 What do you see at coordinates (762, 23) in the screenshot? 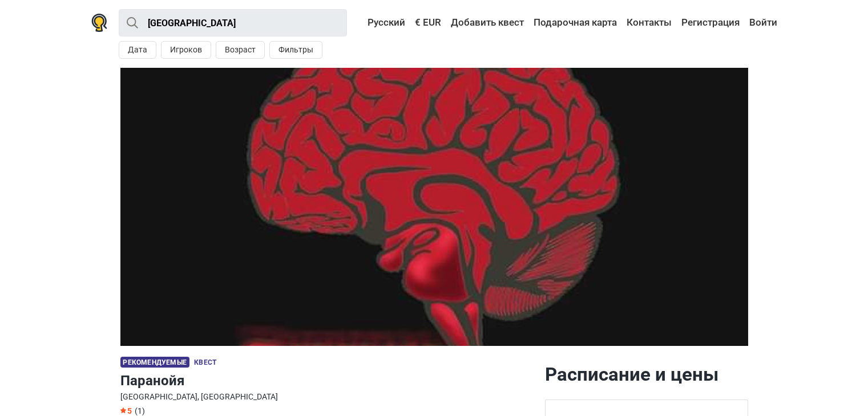
I see `a: Войти` at bounding box center [762, 23].